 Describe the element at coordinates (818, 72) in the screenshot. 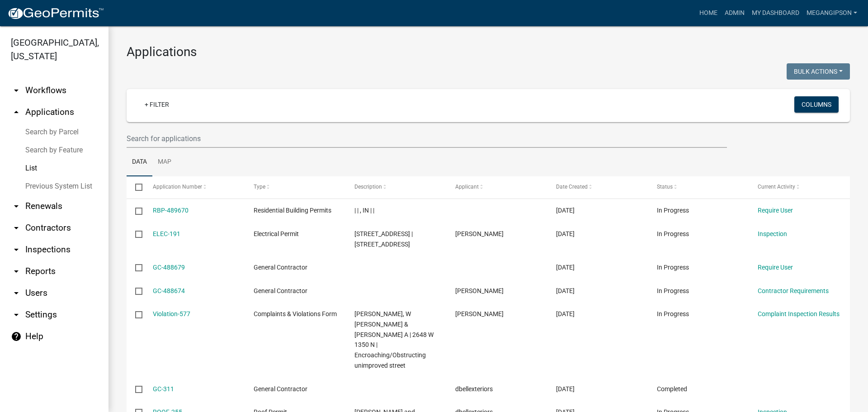

I see `button: Bulk Actions` at that location.